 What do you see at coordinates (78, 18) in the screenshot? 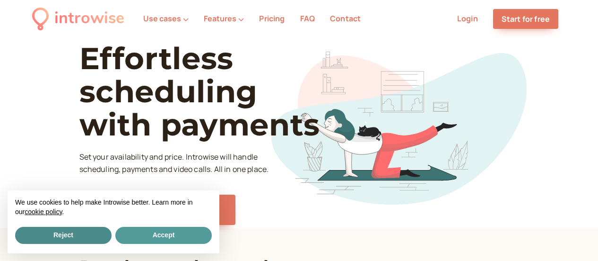
I see `a: introwise` at bounding box center [78, 18].